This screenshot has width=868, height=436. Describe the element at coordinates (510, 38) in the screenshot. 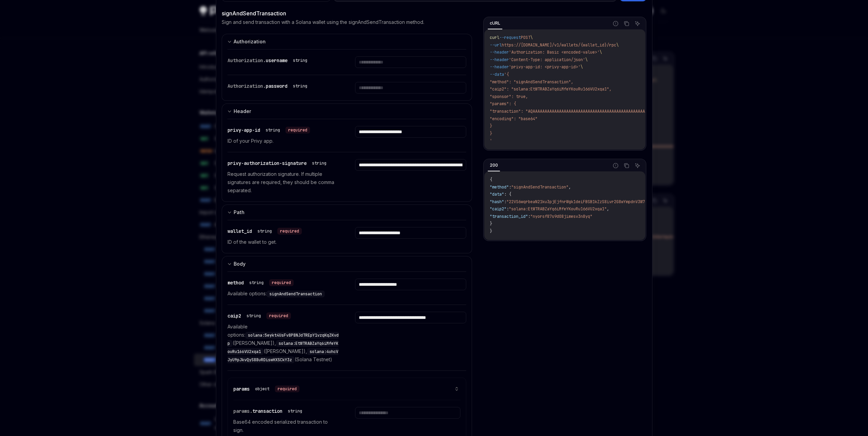

I see `span: --request` at that location.